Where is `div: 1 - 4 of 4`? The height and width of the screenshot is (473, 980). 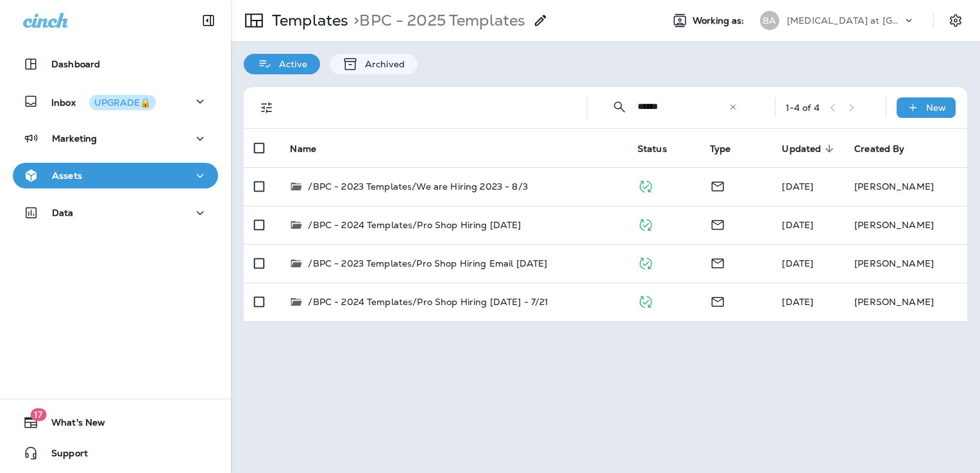 div: 1 - 4 of 4 is located at coordinates (803, 107).